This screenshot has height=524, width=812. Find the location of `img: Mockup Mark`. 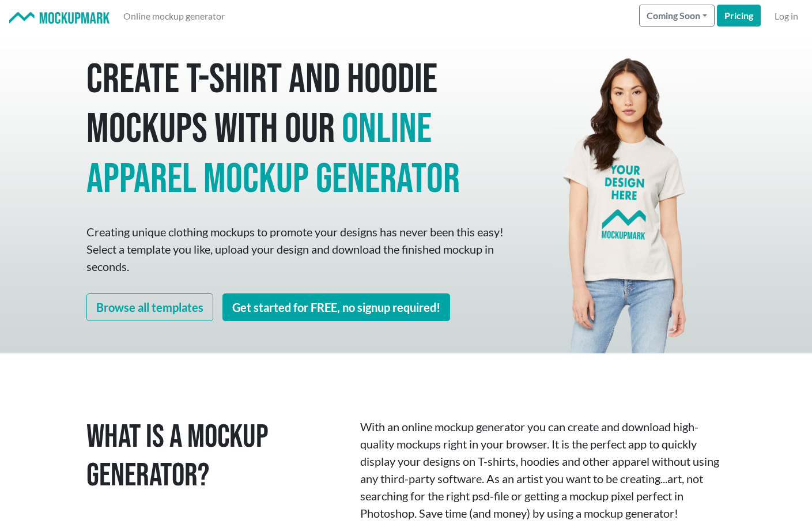

img: Mockup Mark is located at coordinates (60, 18).